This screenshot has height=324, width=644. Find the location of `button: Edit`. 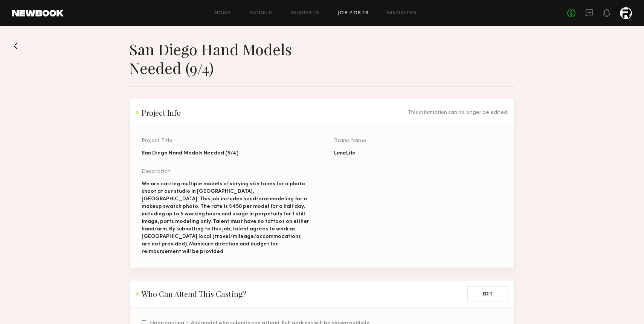

button: Edit is located at coordinates (488, 294).